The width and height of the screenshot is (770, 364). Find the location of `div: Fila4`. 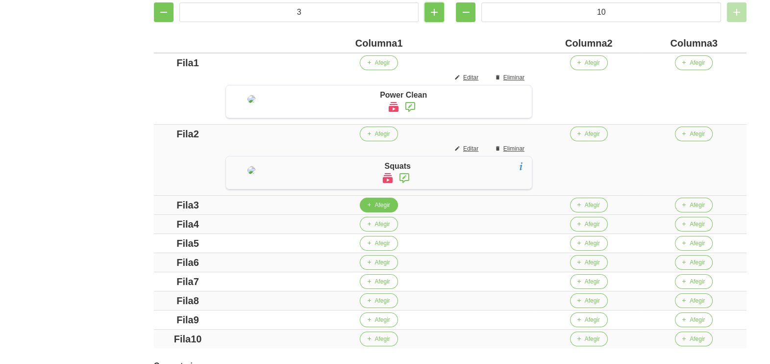

div: Fila4 is located at coordinates (188, 224).